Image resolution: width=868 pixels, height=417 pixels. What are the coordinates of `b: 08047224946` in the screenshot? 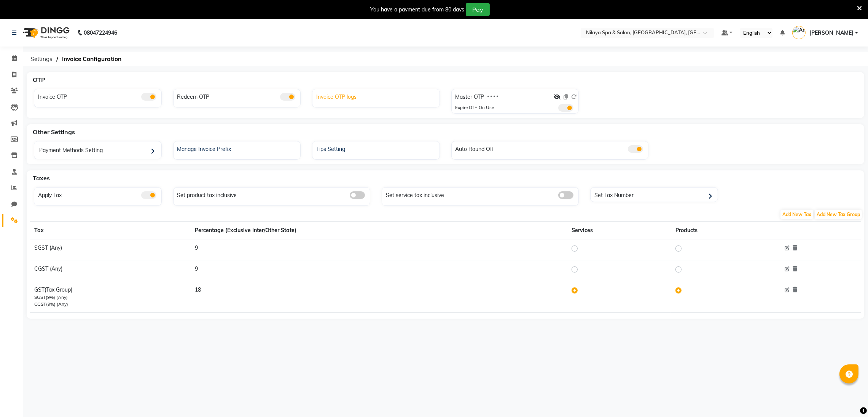 It's located at (101, 33).